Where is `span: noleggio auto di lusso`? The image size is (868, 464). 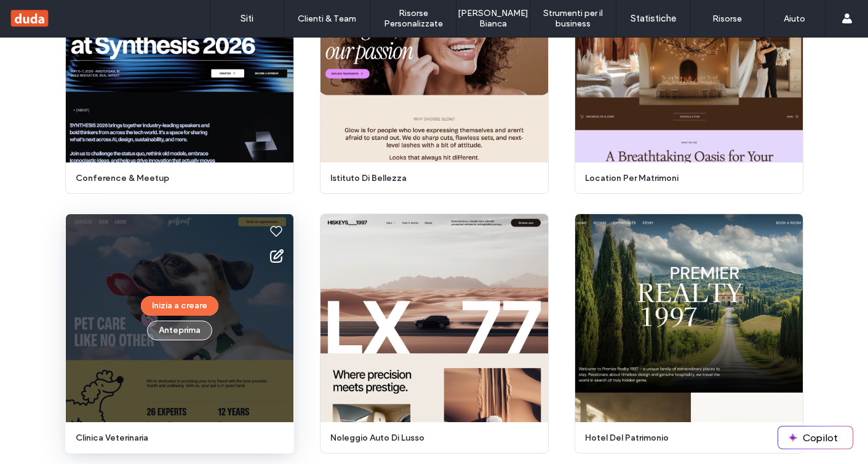
span: noleggio auto di lusso is located at coordinates (431, 438).